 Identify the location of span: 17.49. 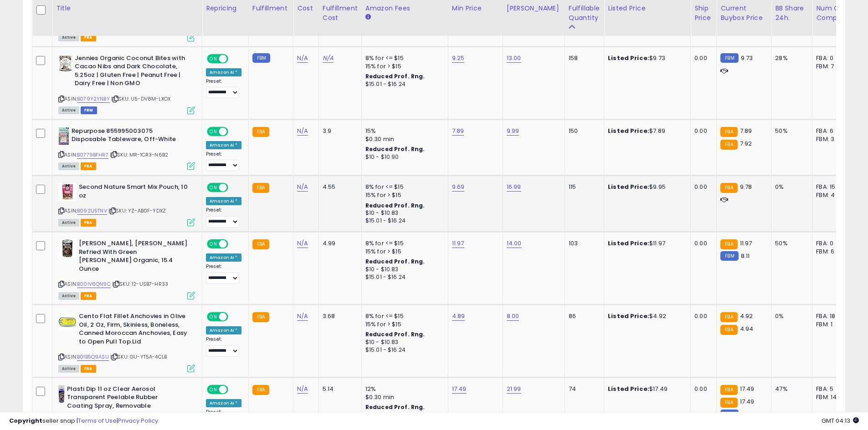
(747, 401).